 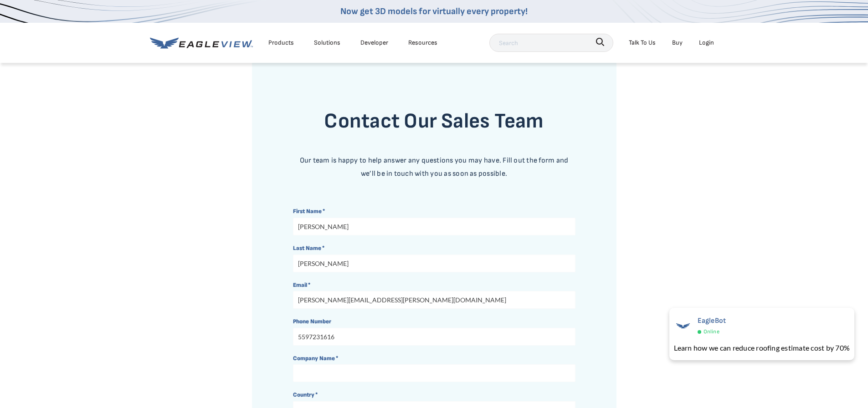 I want to click on div: Login, so click(x=706, y=42).